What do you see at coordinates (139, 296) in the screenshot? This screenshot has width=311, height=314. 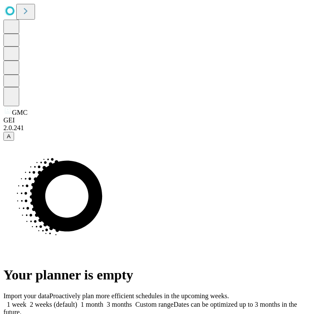 I see `span: Proactively plan more efficient schedules in the upcoming weeks.` at bounding box center [139, 296].